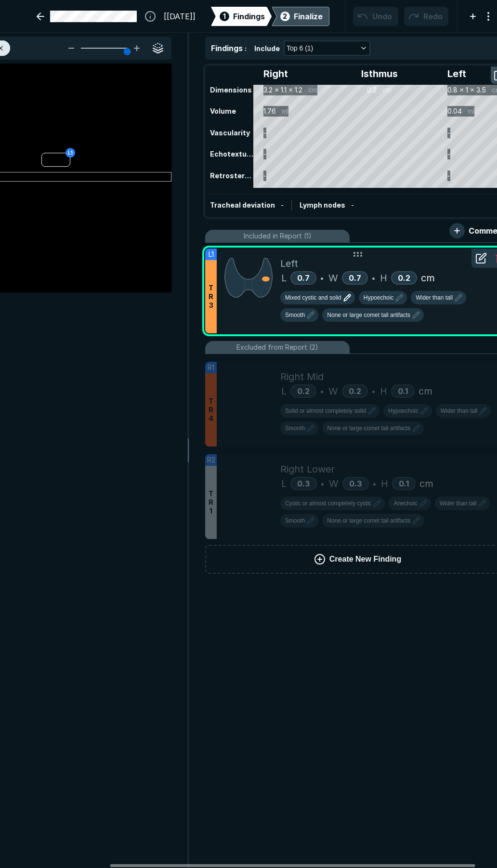 This screenshot has width=497, height=868. What do you see at coordinates (277, 347) in the screenshot?
I see `span: Excluded from Report (2)` at bounding box center [277, 347].